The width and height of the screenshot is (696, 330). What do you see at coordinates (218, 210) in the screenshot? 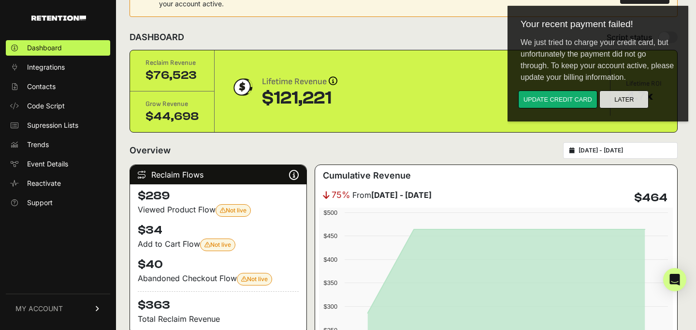
I see `div: Viewed Product Flow` at bounding box center [218, 210].